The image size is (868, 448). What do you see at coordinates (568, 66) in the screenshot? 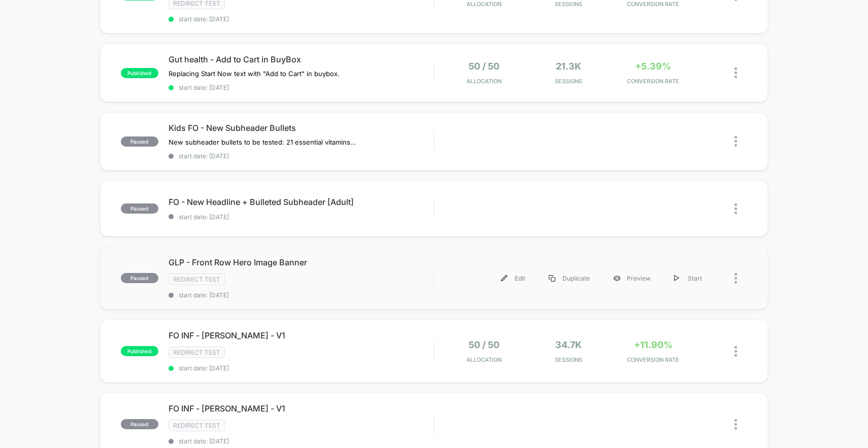
I see `span: 21.3k` at bounding box center [568, 66].